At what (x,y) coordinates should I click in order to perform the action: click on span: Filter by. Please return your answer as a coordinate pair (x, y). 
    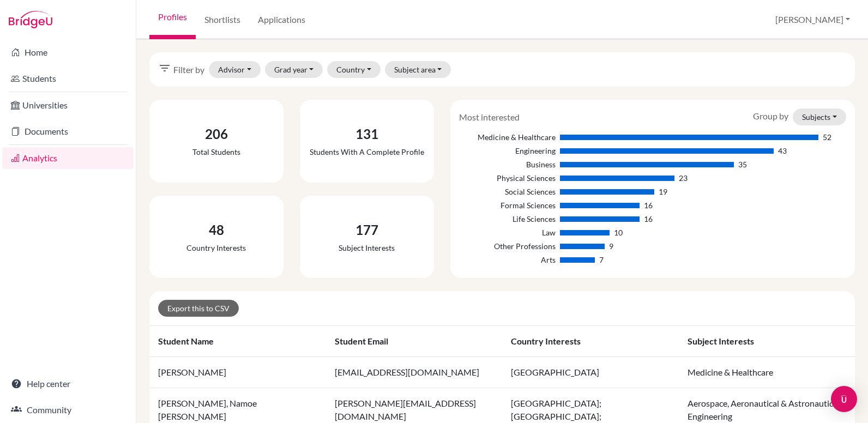
    Looking at the image, I should click on (189, 70).